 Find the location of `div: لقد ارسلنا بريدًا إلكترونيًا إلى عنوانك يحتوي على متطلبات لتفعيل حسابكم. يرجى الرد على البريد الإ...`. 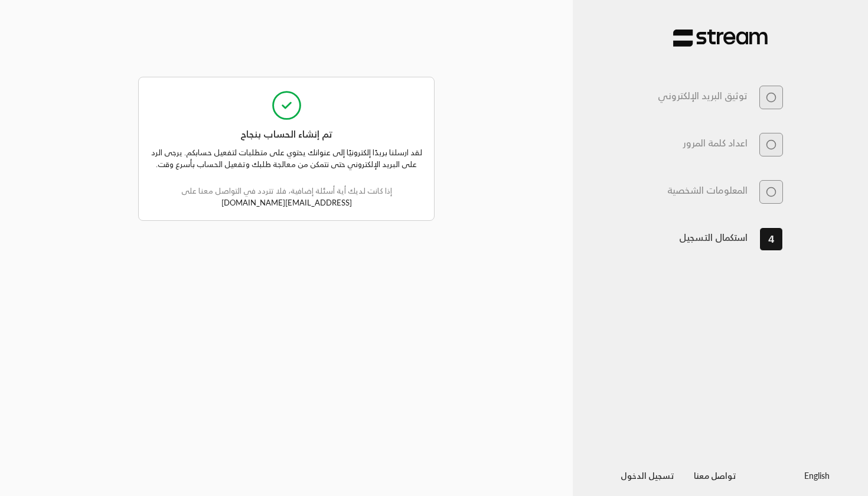

div: لقد ارسلنا بريدًا إلكترونيًا إلى عنوانك يحتوي على متطلبات لتفعيل حسابكم. يرجى الرد على البريد الإ... is located at coordinates (287, 175).